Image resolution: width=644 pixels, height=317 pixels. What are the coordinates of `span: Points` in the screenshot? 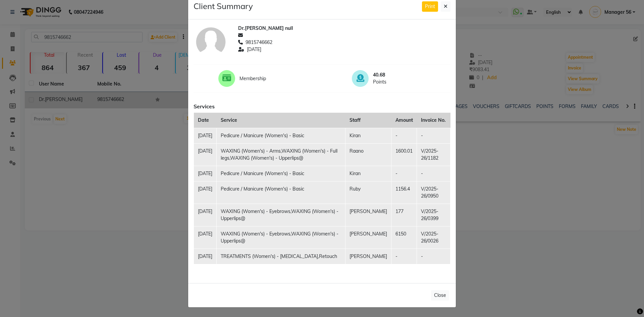 It's located at (399, 82).